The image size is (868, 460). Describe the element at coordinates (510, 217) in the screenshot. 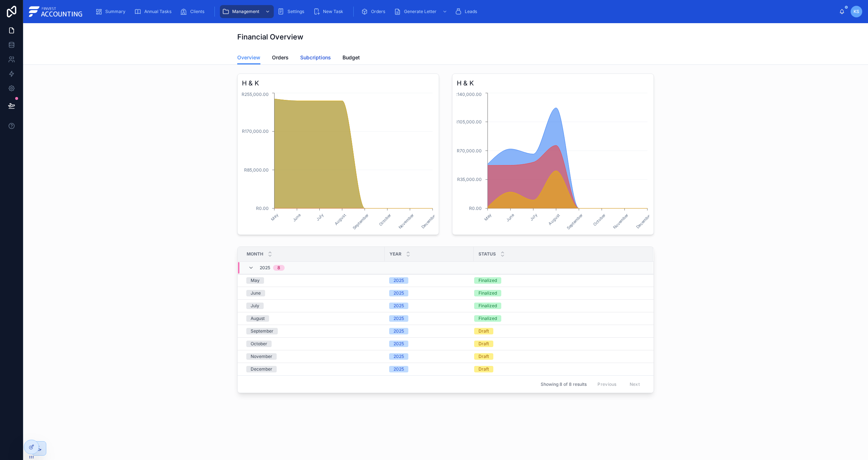

I see `text: June` at that location.